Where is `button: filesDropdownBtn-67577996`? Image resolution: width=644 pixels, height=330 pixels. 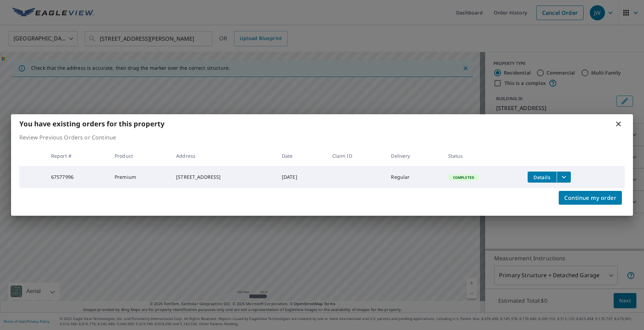 button: filesDropdownBtn-67577996 is located at coordinates (564, 177).